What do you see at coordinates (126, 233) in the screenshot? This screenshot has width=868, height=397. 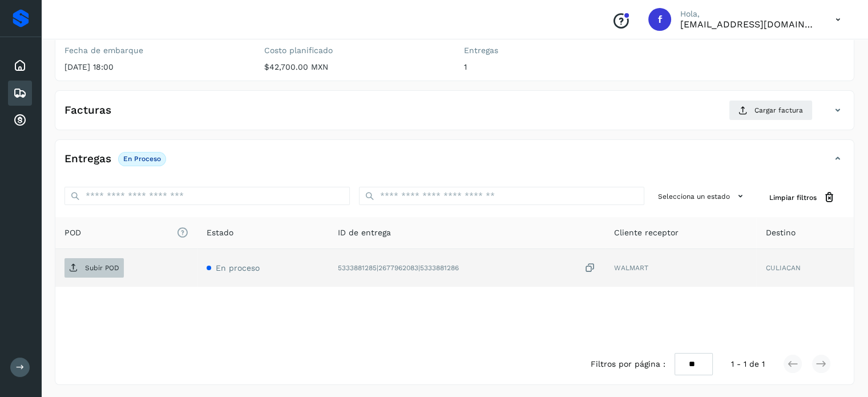 I see `span: POD` at bounding box center [126, 233].